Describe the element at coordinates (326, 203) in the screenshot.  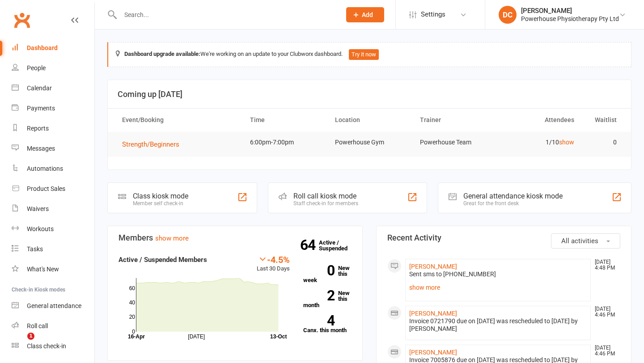
I see `div: Staff check-in for members` at that location.